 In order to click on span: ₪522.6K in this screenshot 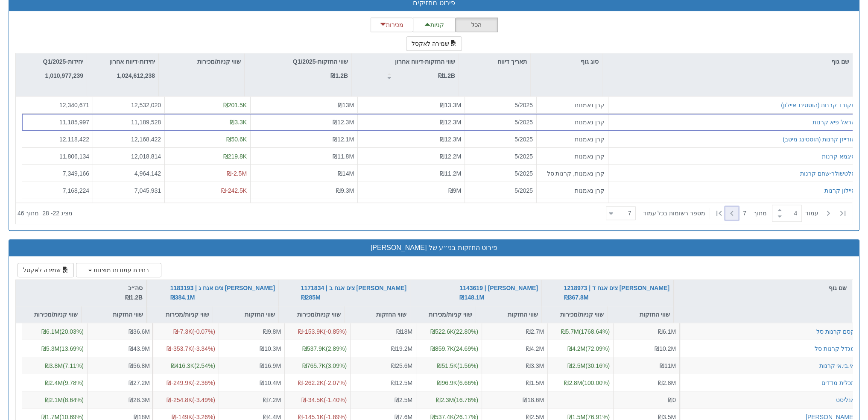, I will do `click(441, 331)`.